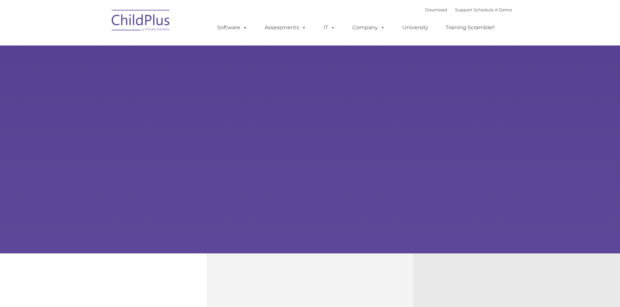 The image size is (620, 307). What do you see at coordinates (470, 28) in the screenshot?
I see `a: Training Scramble!!` at bounding box center [470, 28].